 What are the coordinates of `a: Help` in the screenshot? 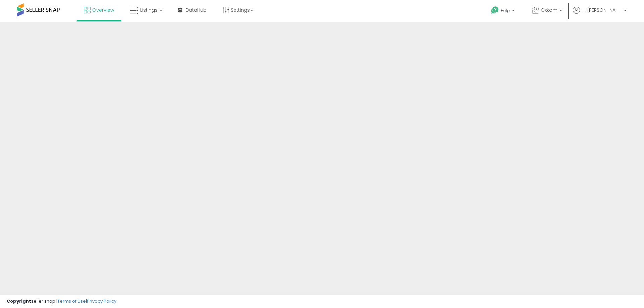 It's located at (503, 11).